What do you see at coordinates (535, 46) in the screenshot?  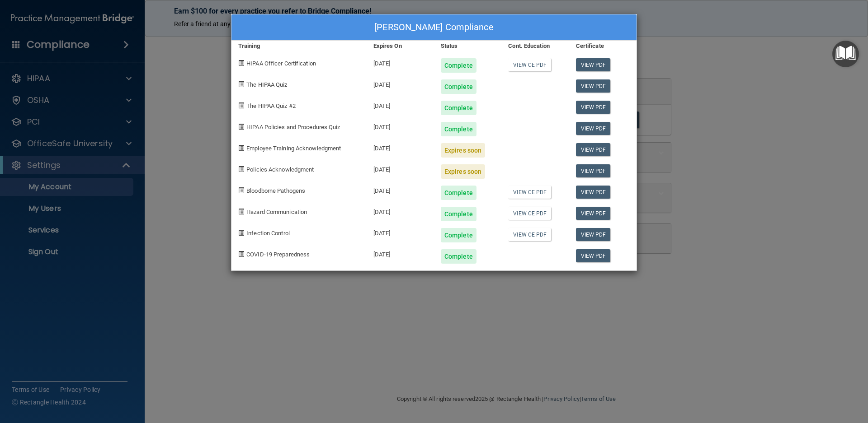 I see `div: Cont. Education` at bounding box center [535, 46].